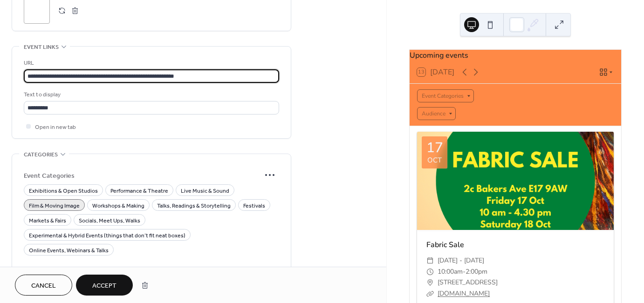 The height and width of the screenshot is (303, 644). What do you see at coordinates (150, 63) in the screenshot?
I see `div: URL` at bounding box center [150, 63].